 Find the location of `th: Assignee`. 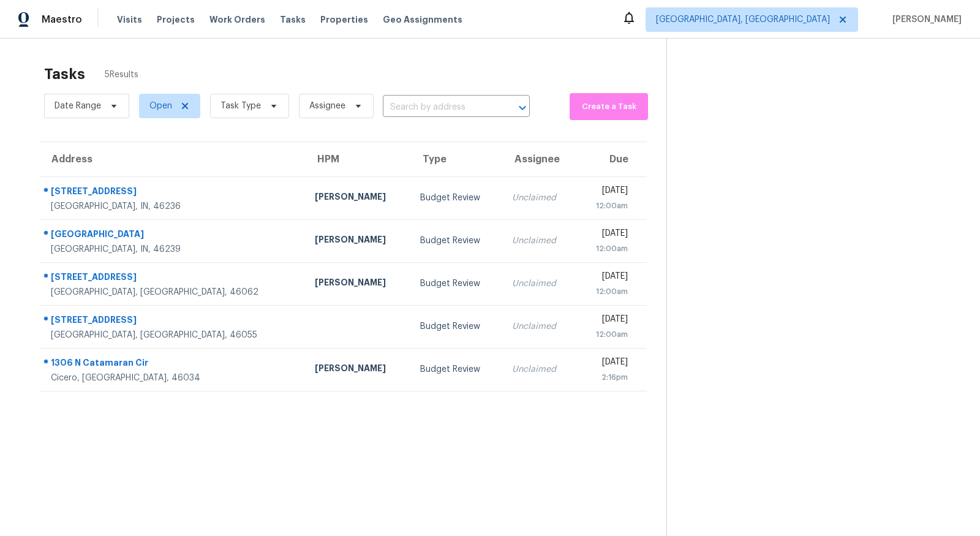

th: Assignee is located at coordinates (539, 159).